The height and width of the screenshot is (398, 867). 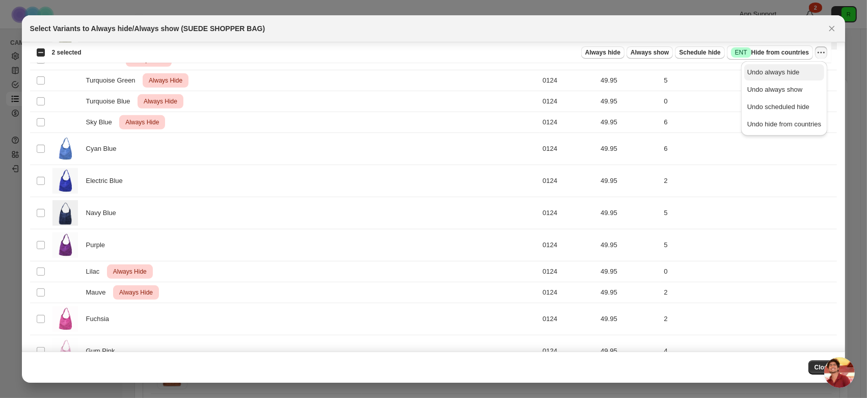 What do you see at coordinates (67, 52) in the screenshot?
I see `span: 2 selected` at bounding box center [67, 52].